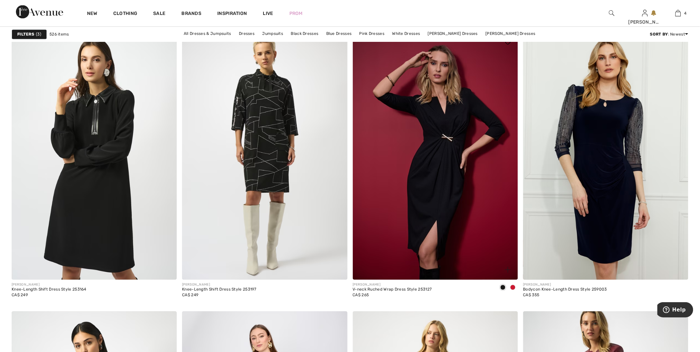 The width and height of the screenshot is (700, 352). What do you see at coordinates (670, 34) in the screenshot?
I see `div: : Newest` at bounding box center [670, 34].